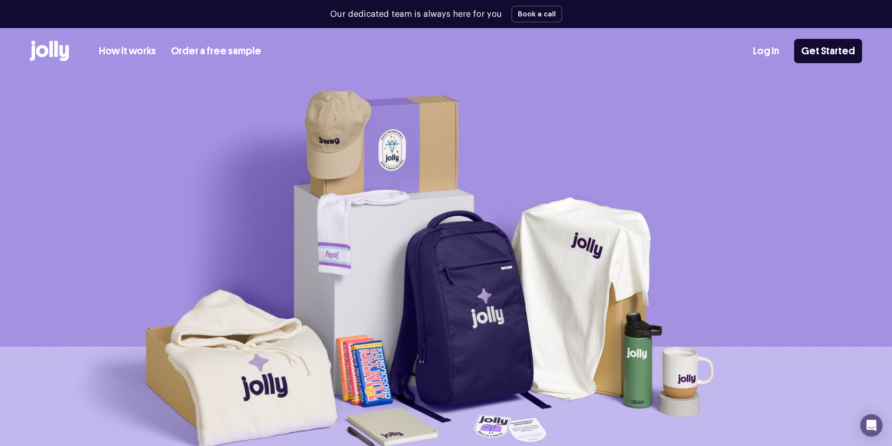  I want to click on a: Get Started, so click(828, 51).